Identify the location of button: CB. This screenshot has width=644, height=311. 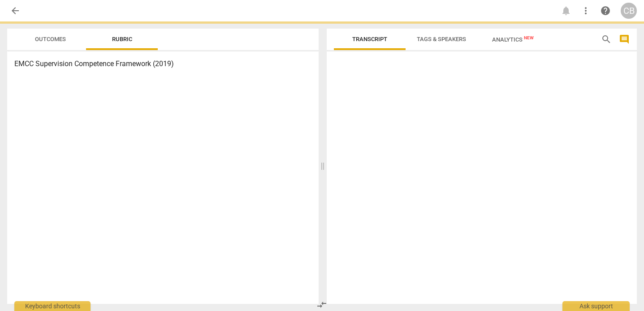
(628, 10).